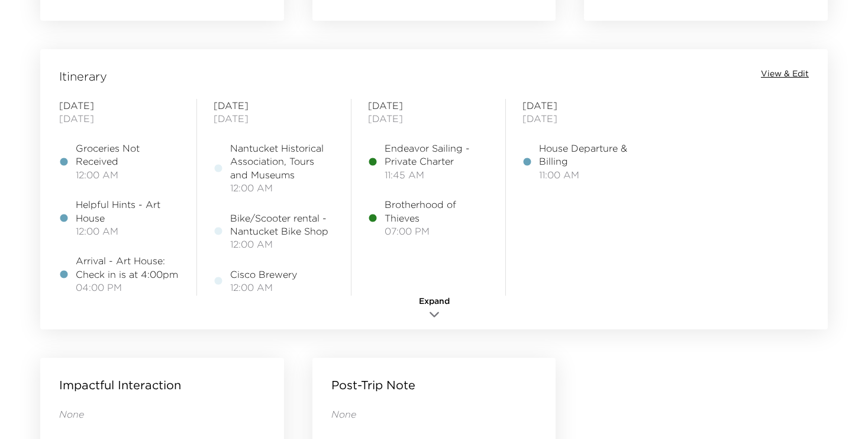  Describe the element at coordinates (282, 224) in the screenshot. I see `span: Bike/Scooter rental - Nantucket Bike Shop` at that location.